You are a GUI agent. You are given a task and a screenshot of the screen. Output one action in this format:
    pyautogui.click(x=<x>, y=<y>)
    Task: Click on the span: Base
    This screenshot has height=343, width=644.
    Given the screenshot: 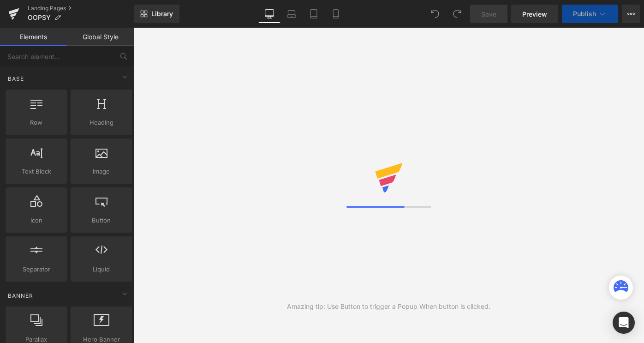 What is the action you would take?
    pyautogui.click(x=16, y=78)
    